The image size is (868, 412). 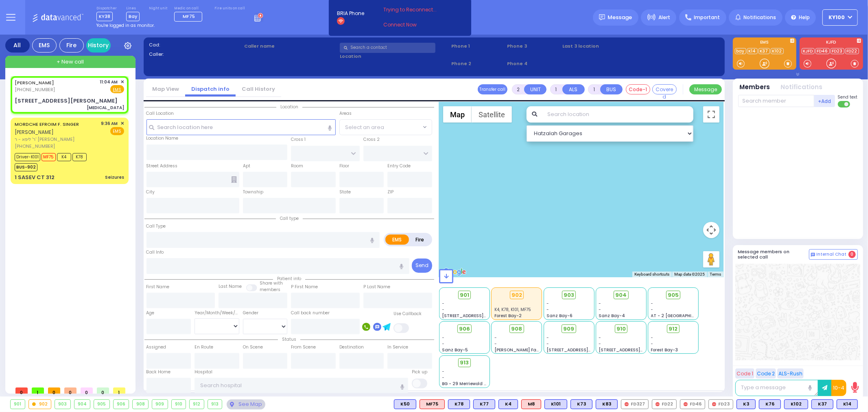 I want to click on small: Share with, so click(x=271, y=283).